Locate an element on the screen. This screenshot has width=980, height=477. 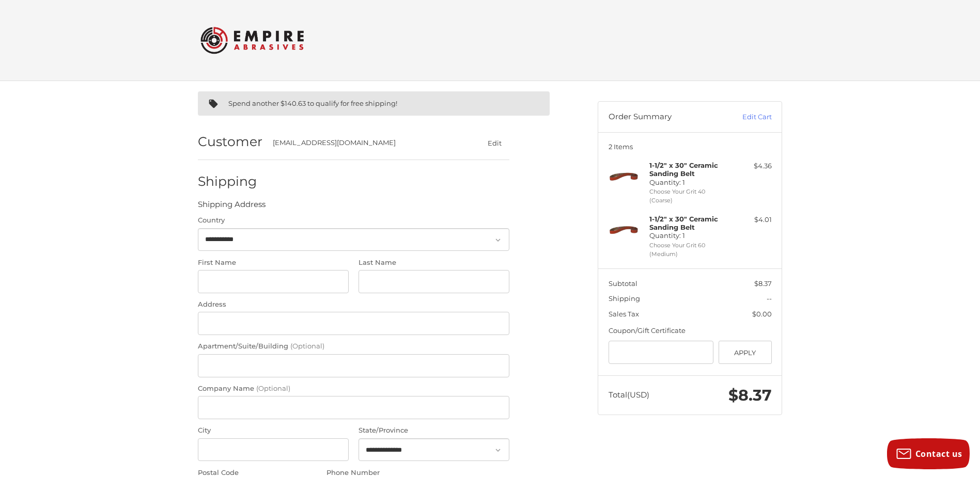
label: Address is located at coordinates (353, 304).